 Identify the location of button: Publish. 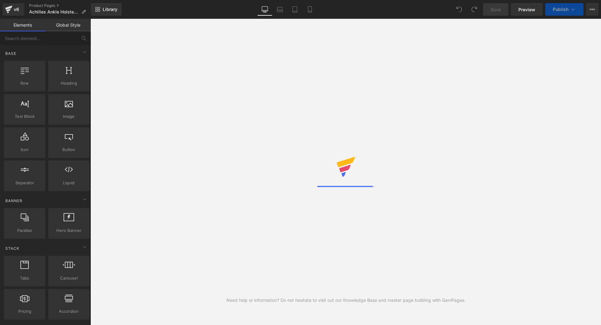
(565, 9).